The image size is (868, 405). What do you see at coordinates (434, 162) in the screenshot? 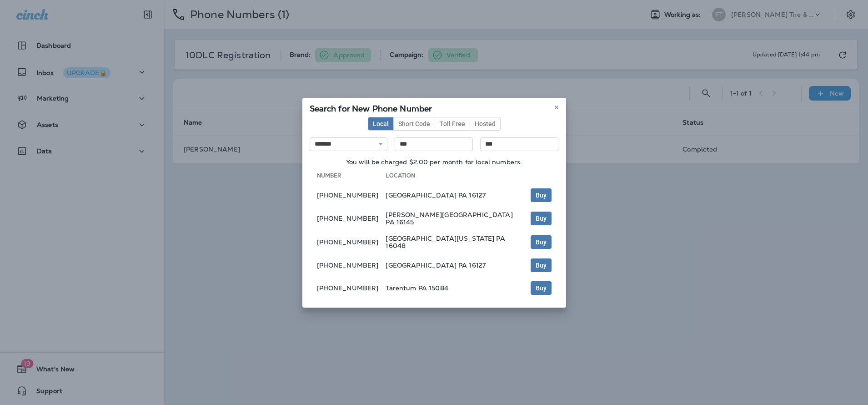
I see `p: You will be charged $2.00 per month for local numbers.` at bounding box center [434, 162].